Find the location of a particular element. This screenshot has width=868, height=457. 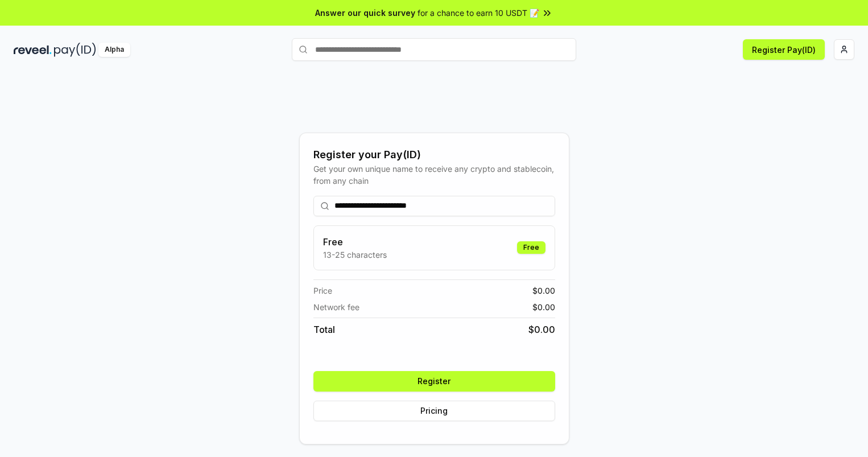

span: Network fee is located at coordinates (336, 307).